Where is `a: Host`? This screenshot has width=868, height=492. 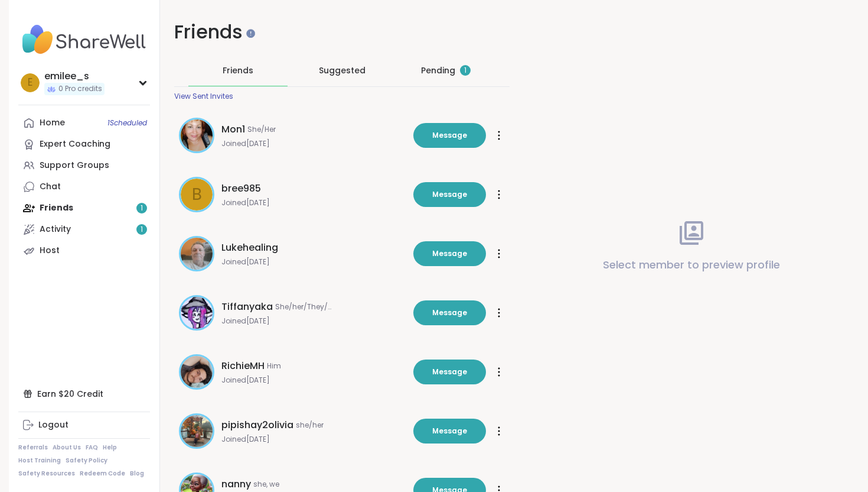 a: Host is located at coordinates (84, 251).